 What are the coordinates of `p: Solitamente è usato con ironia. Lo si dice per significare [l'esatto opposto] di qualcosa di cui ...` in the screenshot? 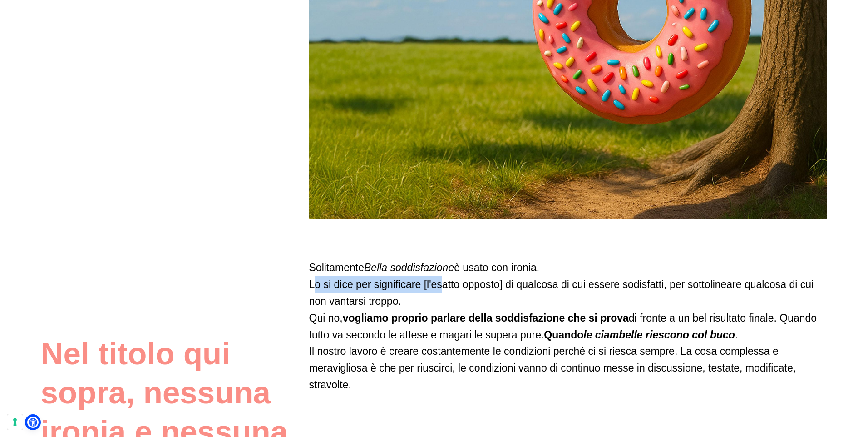 It's located at (568, 327).